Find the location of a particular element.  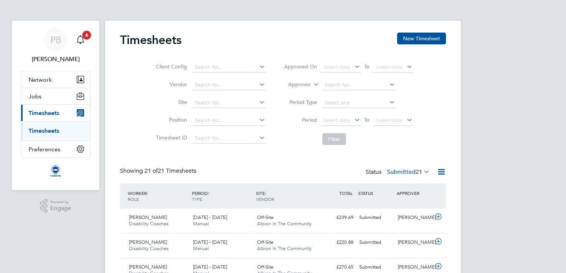

div: Showing is located at coordinates (159, 171).